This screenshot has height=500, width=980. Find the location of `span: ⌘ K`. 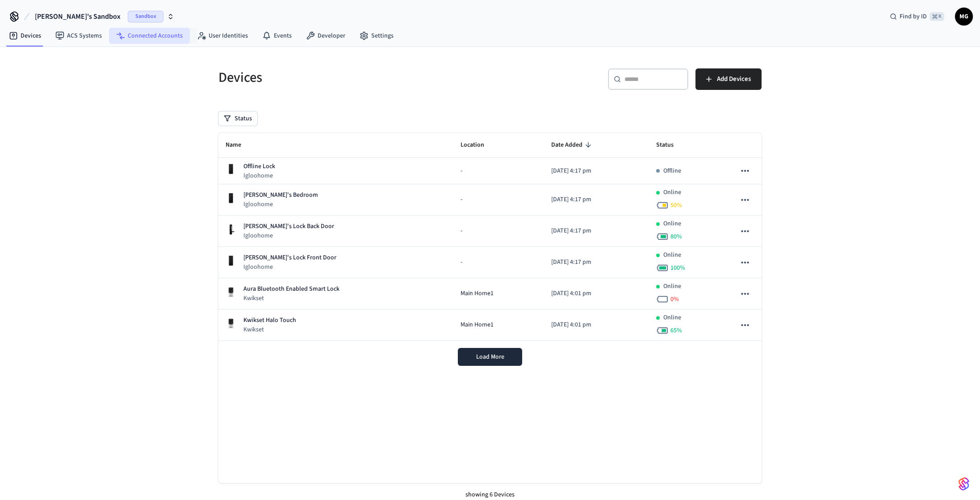

span: ⌘ K is located at coordinates (937, 17).